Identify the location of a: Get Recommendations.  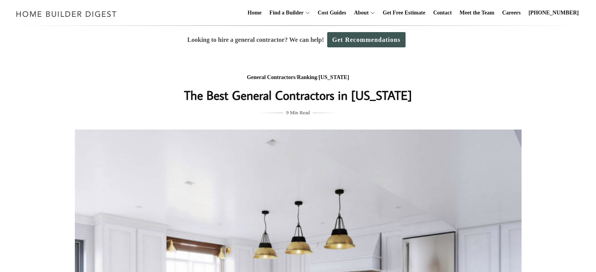
(366, 40).